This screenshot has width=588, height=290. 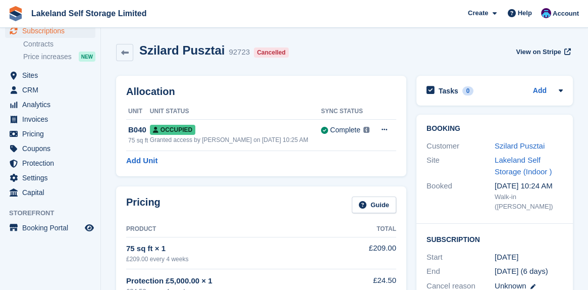 I want to click on div: Start, so click(x=460, y=257).